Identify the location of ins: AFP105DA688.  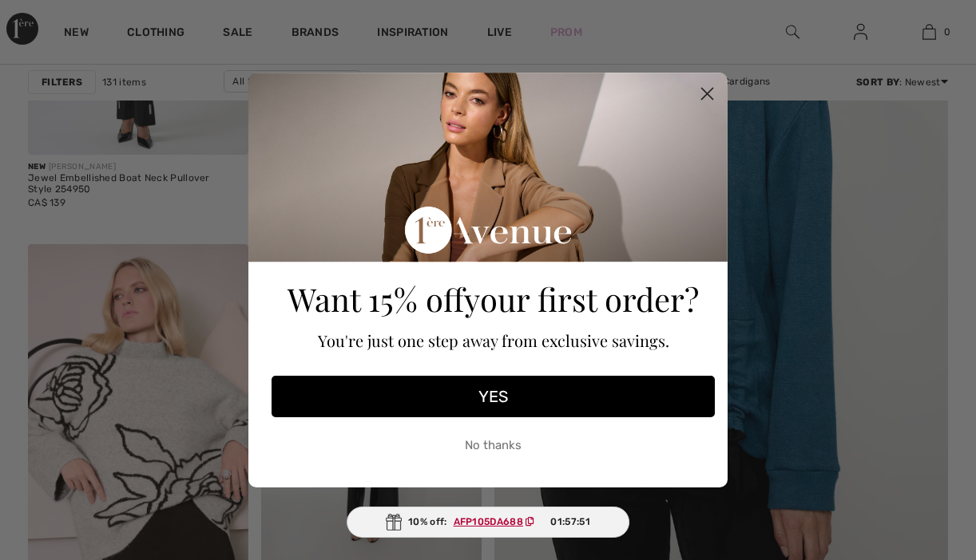
(488, 522).